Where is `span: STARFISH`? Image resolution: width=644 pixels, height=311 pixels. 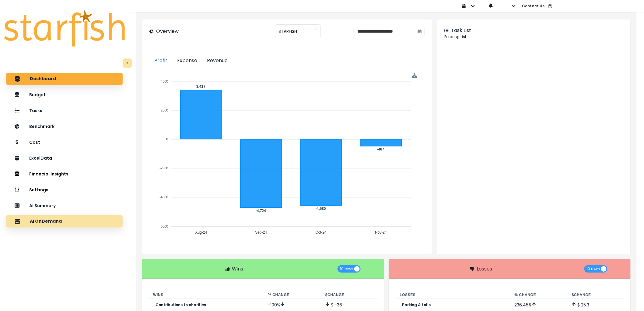 span: STARFISH is located at coordinates (288, 32).